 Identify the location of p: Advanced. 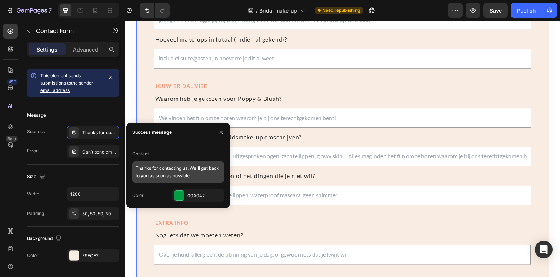
(86, 49).